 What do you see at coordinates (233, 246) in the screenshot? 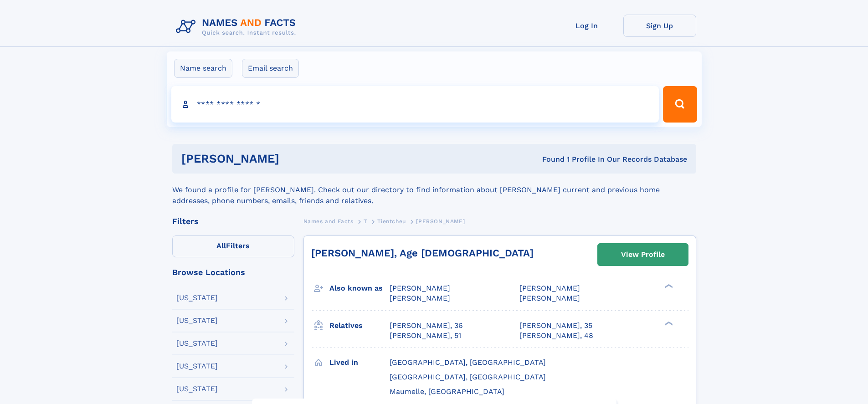
I see `label: Filters` at bounding box center [233, 246].